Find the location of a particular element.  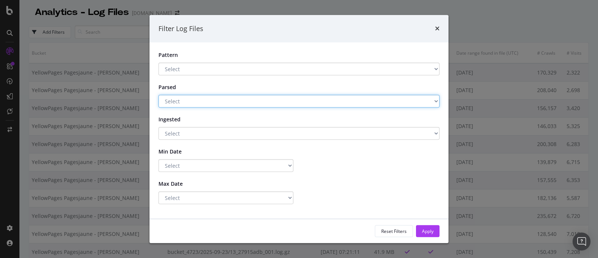

div: times is located at coordinates (437, 29).